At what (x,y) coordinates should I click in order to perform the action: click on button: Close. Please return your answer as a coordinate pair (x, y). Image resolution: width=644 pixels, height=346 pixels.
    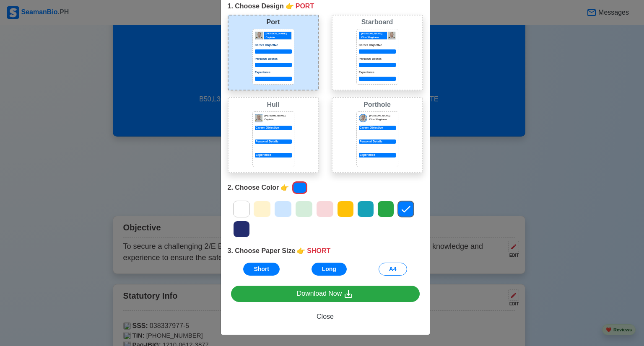
    Looking at the image, I should click on (325, 317).